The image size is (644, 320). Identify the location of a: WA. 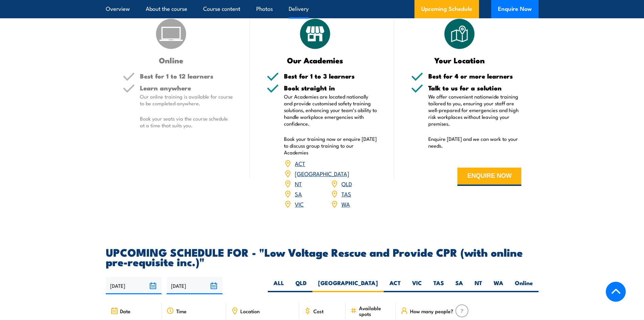
(345, 204).